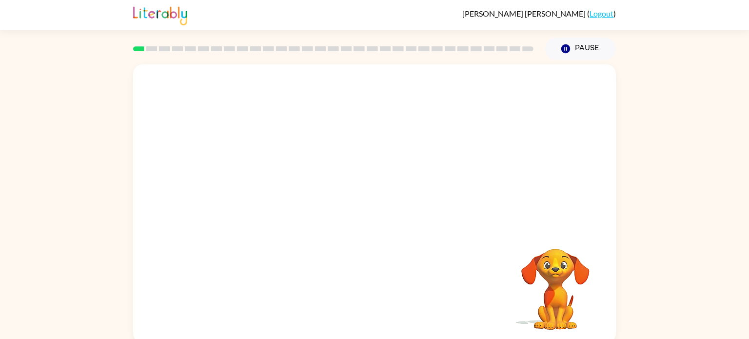  Describe the element at coordinates (555, 282) in the screenshot. I see `video: Your browser must support playing .mp4 files to use Literably. Please try using another browser.` at that location.